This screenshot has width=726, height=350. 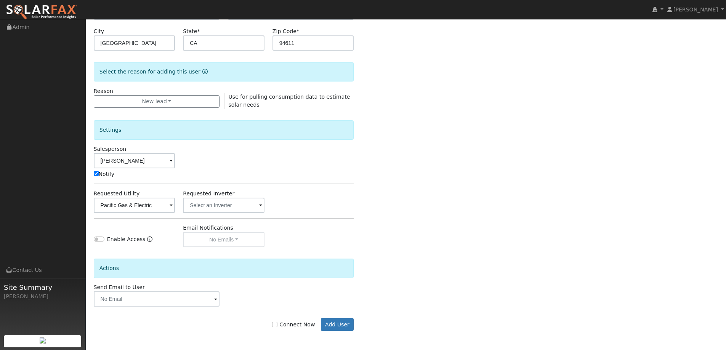 What do you see at coordinates (294, 325) in the screenshot?
I see `label: Connect Now` at bounding box center [294, 325].